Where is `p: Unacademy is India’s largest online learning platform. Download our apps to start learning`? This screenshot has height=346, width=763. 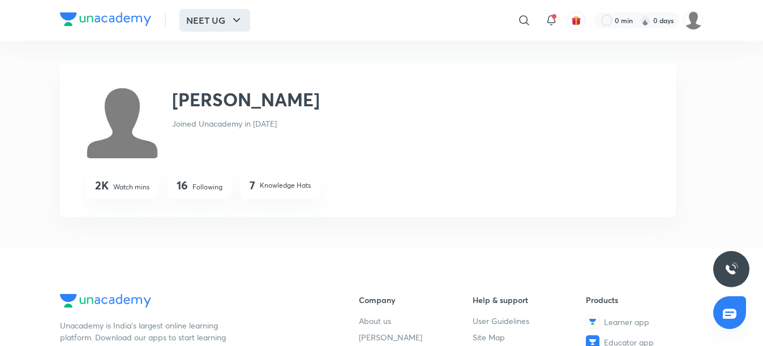 p: Unacademy is India’s largest online learning platform. Download our apps to start learning is located at coordinates (145, 332).